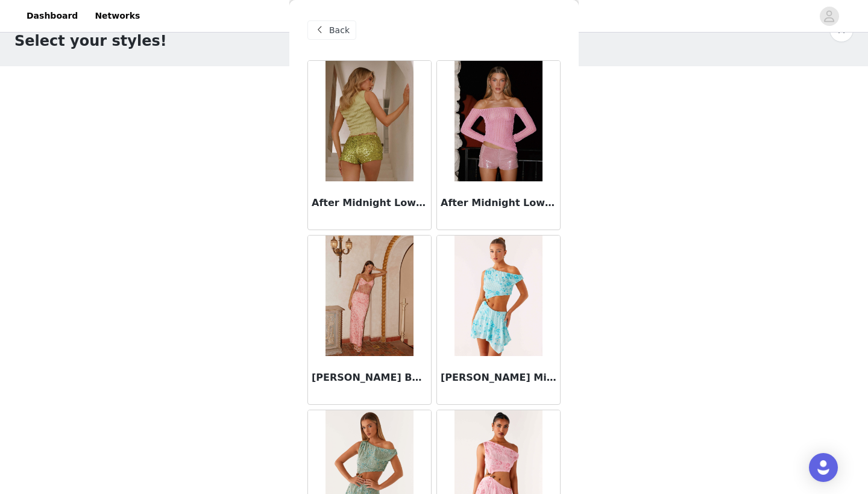  I want to click on img: After Midnight Low Rise Sequin Mini Shorts - Olive, so click(369, 121).